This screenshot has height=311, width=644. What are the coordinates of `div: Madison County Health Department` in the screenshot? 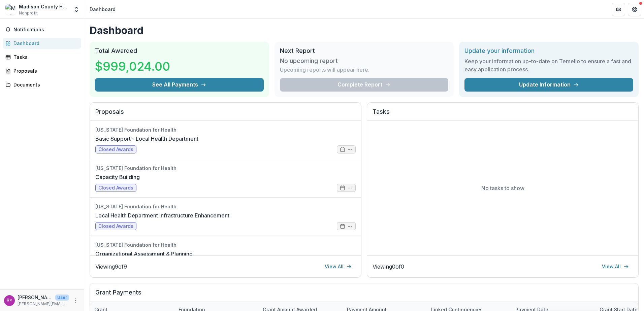 It's located at (44, 7).